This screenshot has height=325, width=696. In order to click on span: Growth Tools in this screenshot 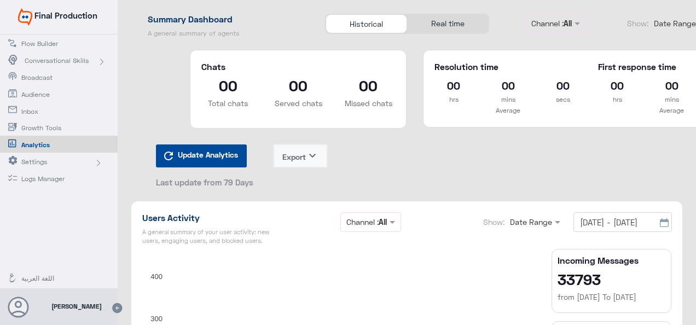, I will do `click(53, 128)`.